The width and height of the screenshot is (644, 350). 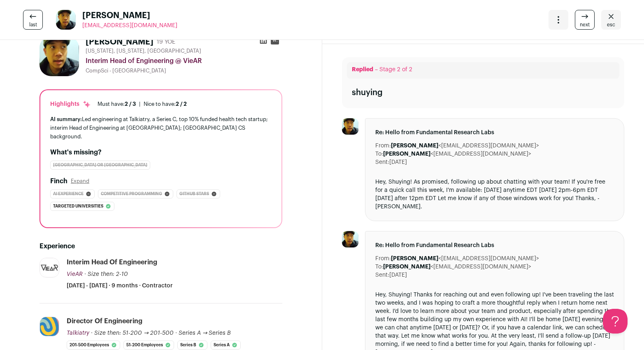 What do you see at coordinates (33, 20) in the screenshot?
I see `a: last` at bounding box center [33, 20].